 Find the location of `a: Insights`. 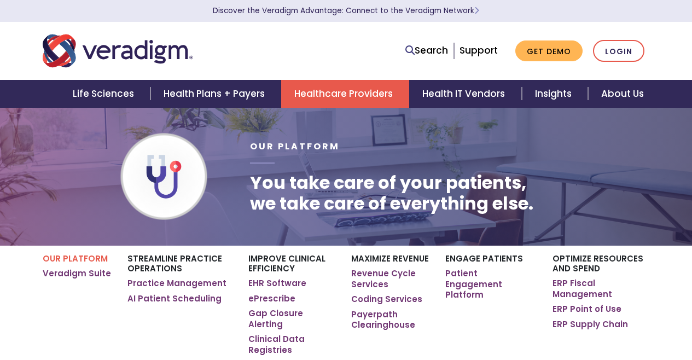

a: Insights is located at coordinates (555, 94).